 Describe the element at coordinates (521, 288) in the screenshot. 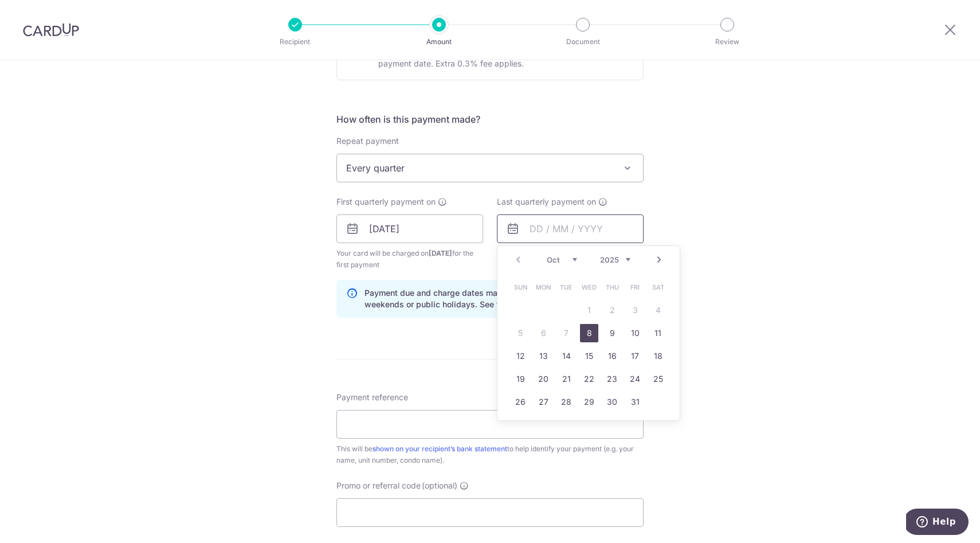

I see `span: Sunday` at that location.